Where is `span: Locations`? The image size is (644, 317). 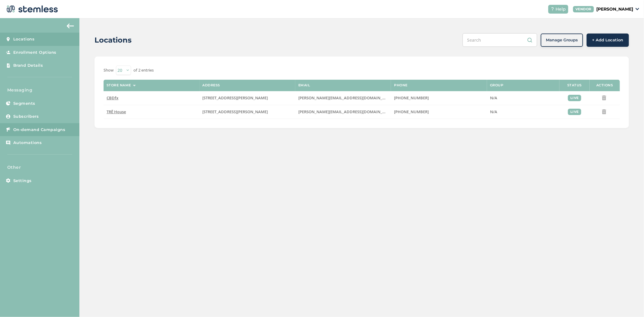
span: Locations is located at coordinates (24, 39).